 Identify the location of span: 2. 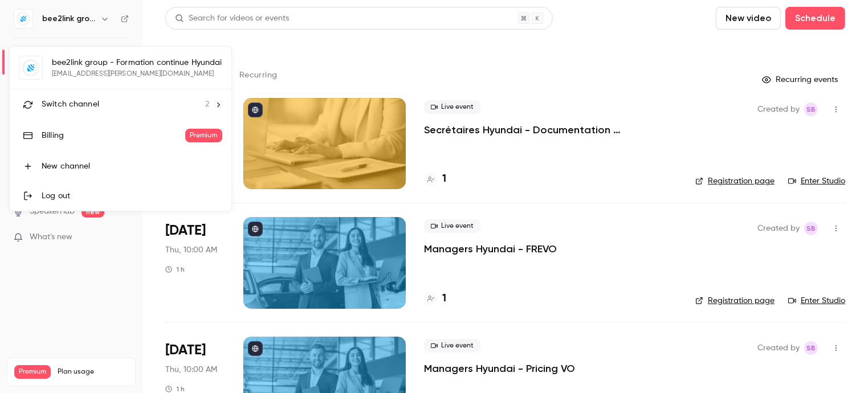
(207, 104).